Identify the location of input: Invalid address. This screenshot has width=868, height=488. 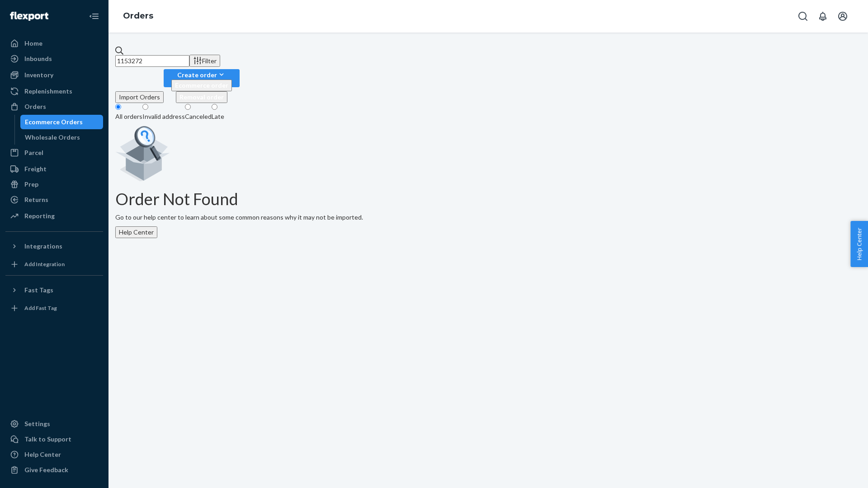
(145, 107).